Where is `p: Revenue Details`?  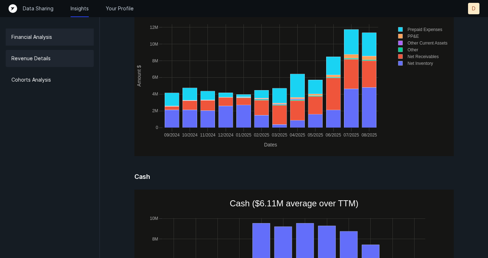
p: Revenue Details is located at coordinates (31, 58).